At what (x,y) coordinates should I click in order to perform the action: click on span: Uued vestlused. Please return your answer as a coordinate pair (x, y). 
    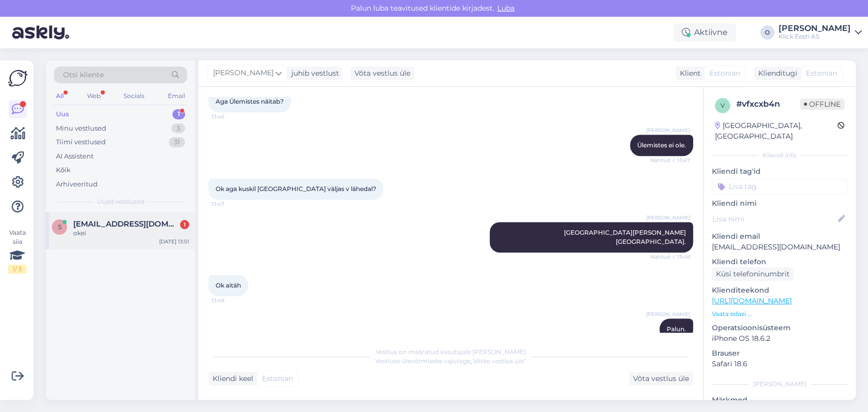
    Looking at the image, I should click on (121, 202).